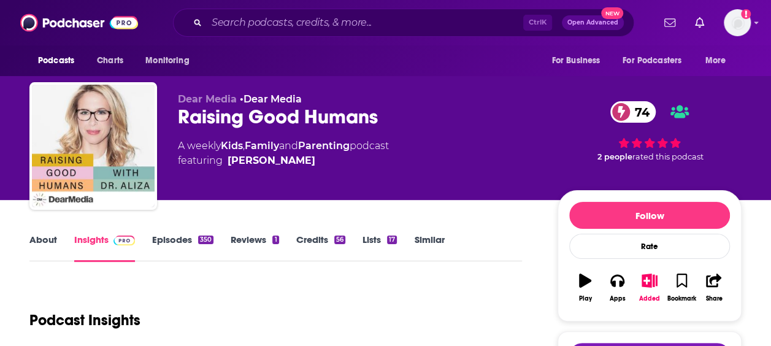 This screenshot has width=771, height=346. I want to click on a: InsightsPodchaser Pro, so click(104, 248).